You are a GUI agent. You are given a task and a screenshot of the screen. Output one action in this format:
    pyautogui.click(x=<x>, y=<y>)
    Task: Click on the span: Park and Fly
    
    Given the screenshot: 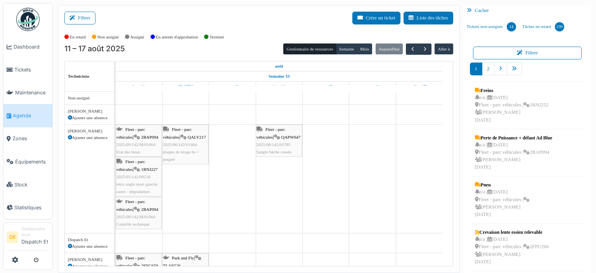 What is the action you would take?
    pyautogui.click(x=183, y=257)
    